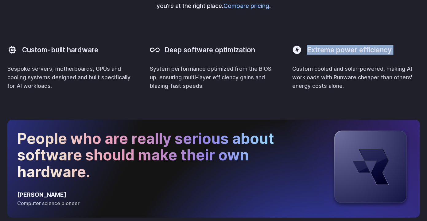 This screenshot has width=427, height=221. What do you see at coordinates (164, 155) in the screenshot?
I see `h2: People who are really serious about software should make their own hardware.` at bounding box center [164, 155].